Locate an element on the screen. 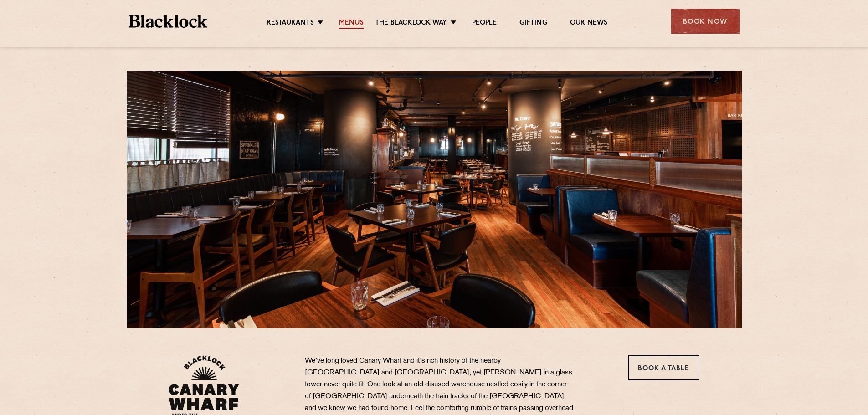 This screenshot has width=868, height=415. a: Gifting is located at coordinates (533, 24).